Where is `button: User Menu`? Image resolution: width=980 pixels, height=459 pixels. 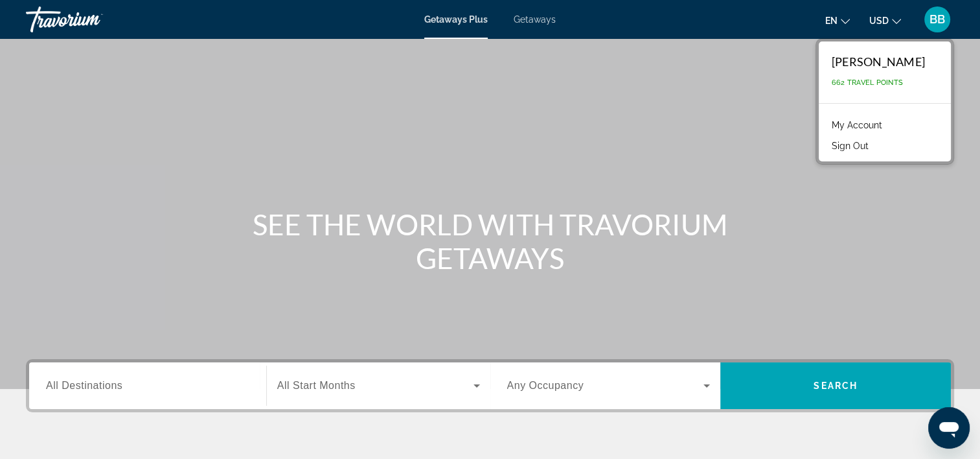 button: User Menu is located at coordinates (937, 19).